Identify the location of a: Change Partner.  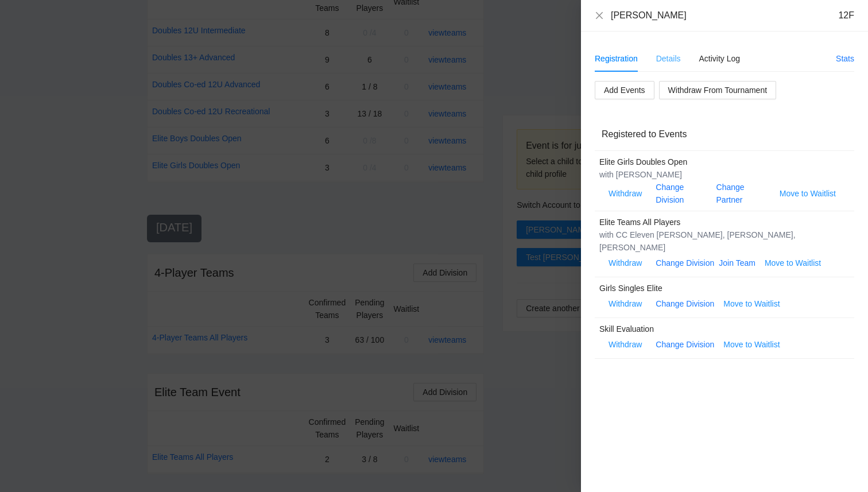
(730, 194).